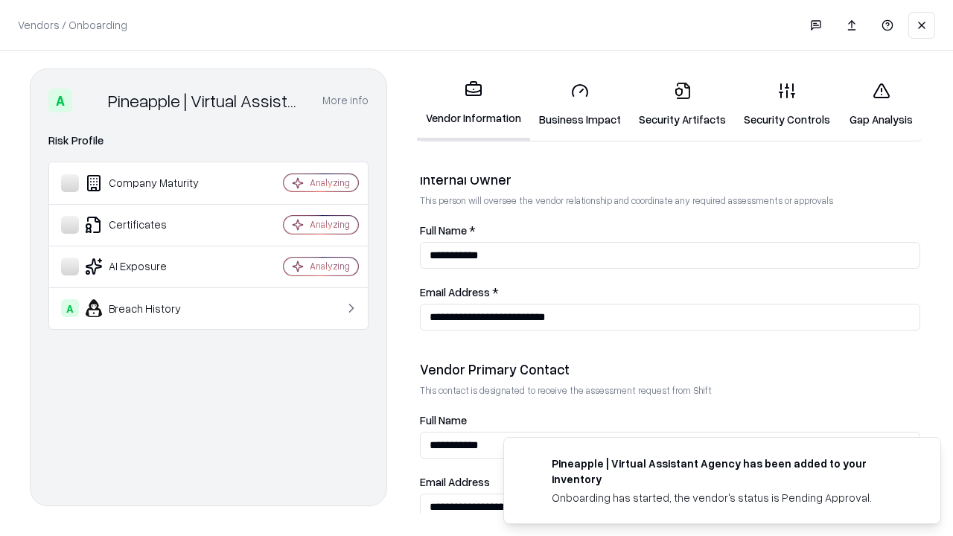 The image size is (953, 536). What do you see at coordinates (150, 225) in the screenshot?
I see `div: Certificates` at bounding box center [150, 225].